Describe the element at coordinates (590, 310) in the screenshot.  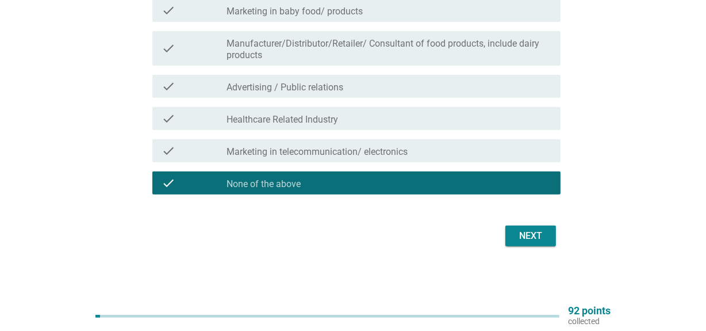
I see `p: 92 points` at that location.